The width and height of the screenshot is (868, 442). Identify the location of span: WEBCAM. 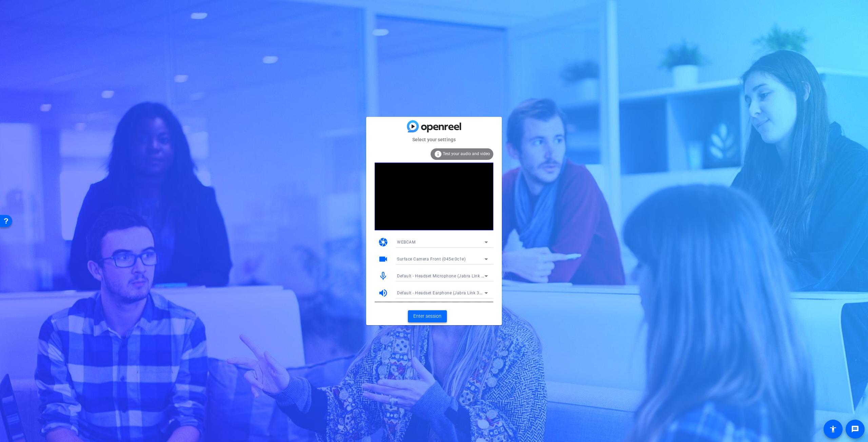
(406, 242).